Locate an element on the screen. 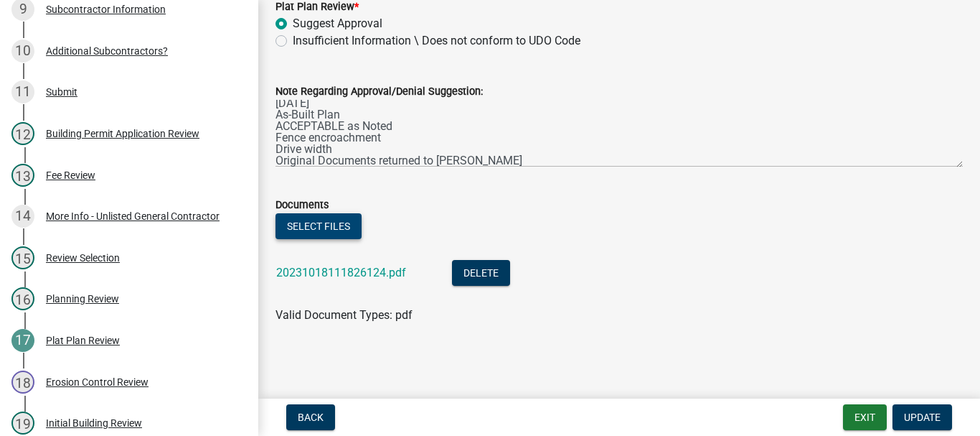 Image resolution: width=980 pixels, height=436 pixels. div: 11 is located at coordinates (23, 92).